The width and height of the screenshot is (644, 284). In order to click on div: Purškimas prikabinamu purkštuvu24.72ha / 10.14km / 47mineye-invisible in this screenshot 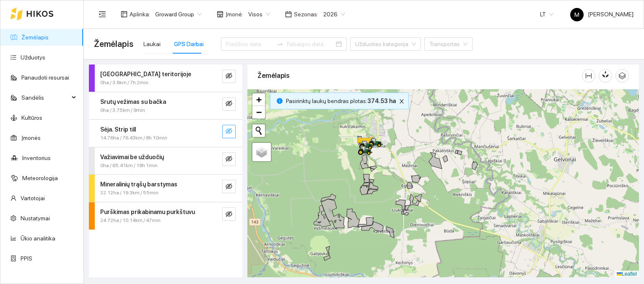, I will do `click(165, 215)`.